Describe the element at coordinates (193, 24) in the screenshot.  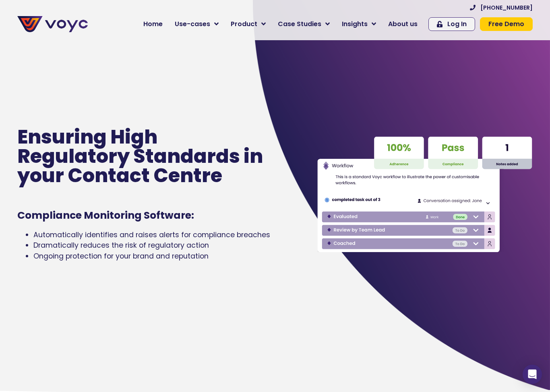
I see `span: Use-cases` at that location.